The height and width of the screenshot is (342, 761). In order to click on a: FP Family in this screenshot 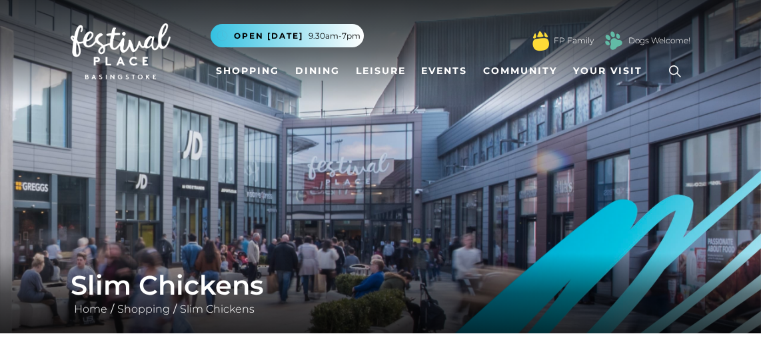, I will do `click(574, 41)`.